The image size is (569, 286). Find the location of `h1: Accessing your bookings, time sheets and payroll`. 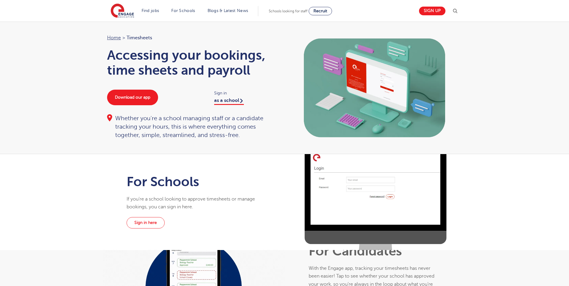

h1: Accessing your bookings, time sheets and payroll is located at coordinates (193, 63).